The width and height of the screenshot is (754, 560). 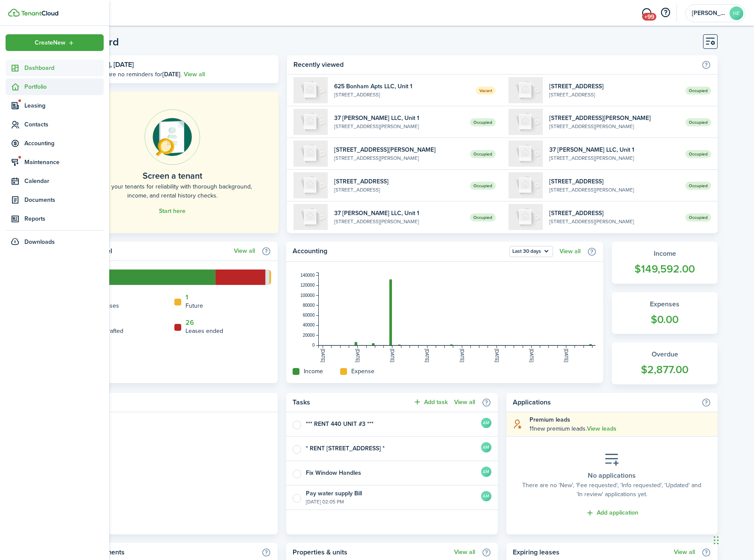 What do you see at coordinates (665, 370) in the screenshot?
I see `widget-stats-count: $2,877.00` at bounding box center [665, 370].